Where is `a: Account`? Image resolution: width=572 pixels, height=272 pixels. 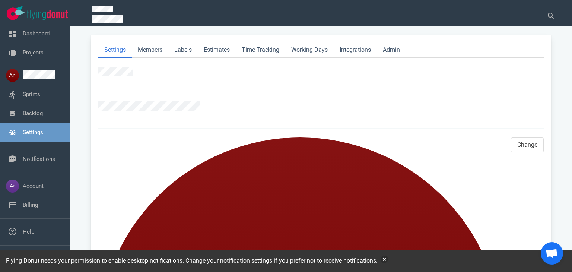 a: Account is located at coordinates (33, 186).